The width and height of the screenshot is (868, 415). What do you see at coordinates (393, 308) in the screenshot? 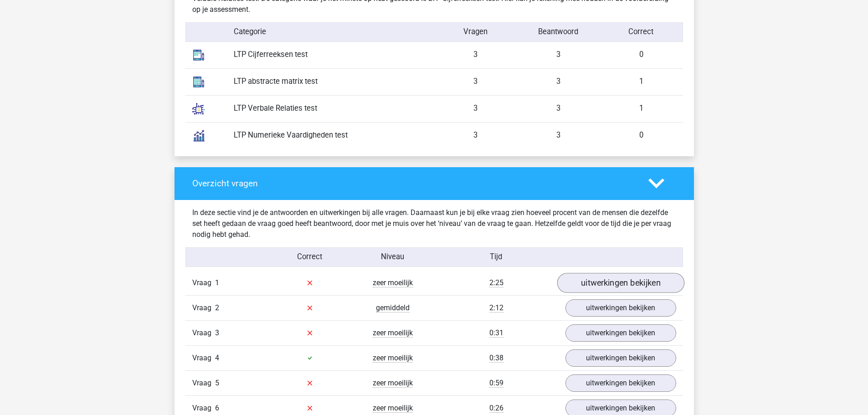
I see `span: gemiddeld` at bounding box center [393, 308].